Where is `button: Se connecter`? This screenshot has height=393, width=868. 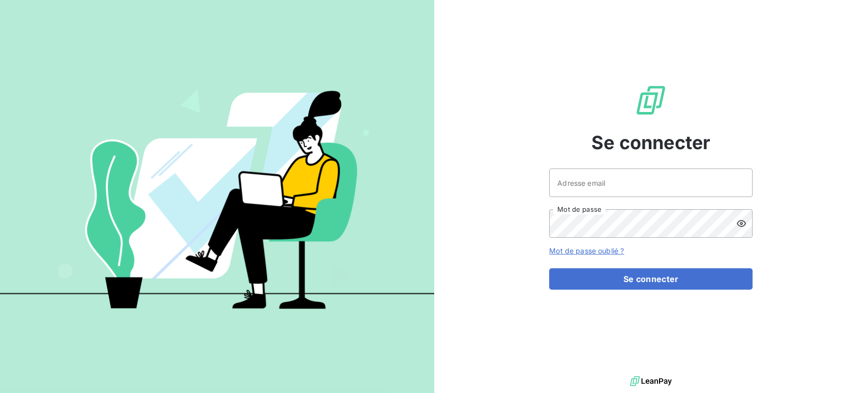 button: Se connecter is located at coordinates (651, 279).